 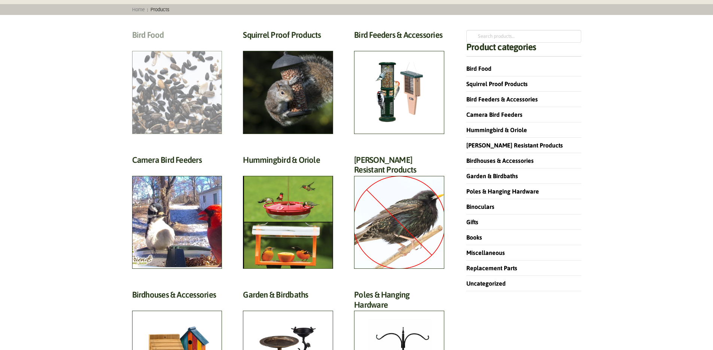 I want to click on a: Miscellaneous, so click(x=485, y=252).